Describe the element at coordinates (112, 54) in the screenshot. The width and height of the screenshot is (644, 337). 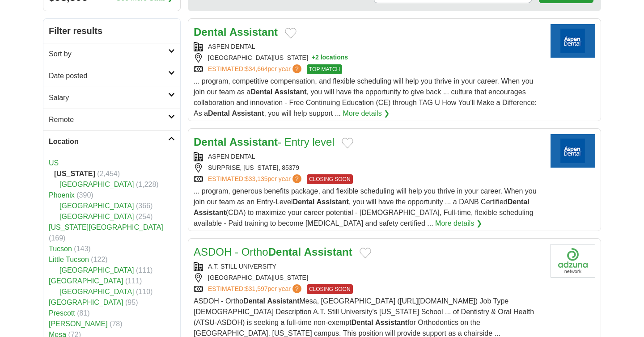
I see `a: Sort by` at that location.